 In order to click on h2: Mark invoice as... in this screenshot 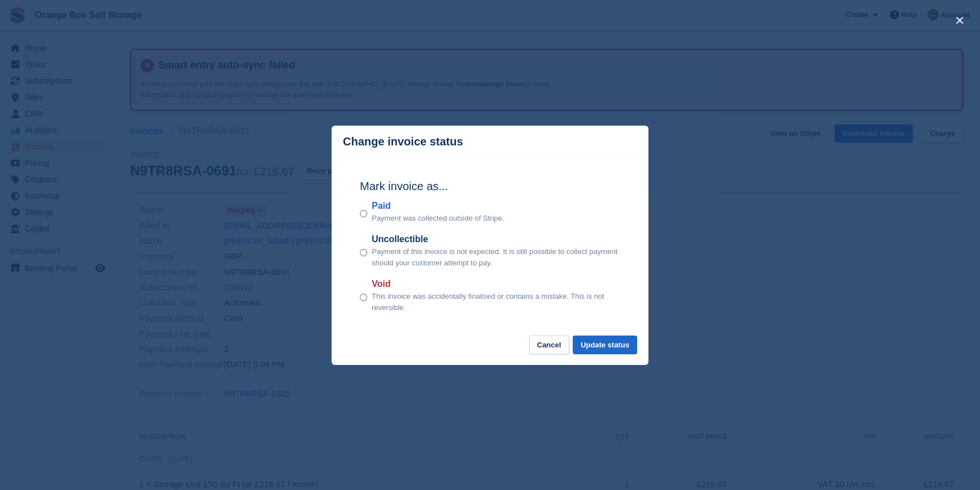, I will do `click(490, 186)`.